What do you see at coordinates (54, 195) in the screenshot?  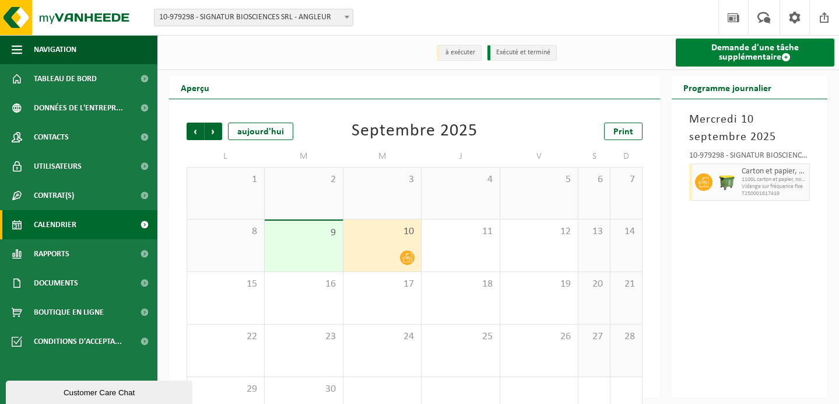 I see `span: Contrat(s)` at bounding box center [54, 195].